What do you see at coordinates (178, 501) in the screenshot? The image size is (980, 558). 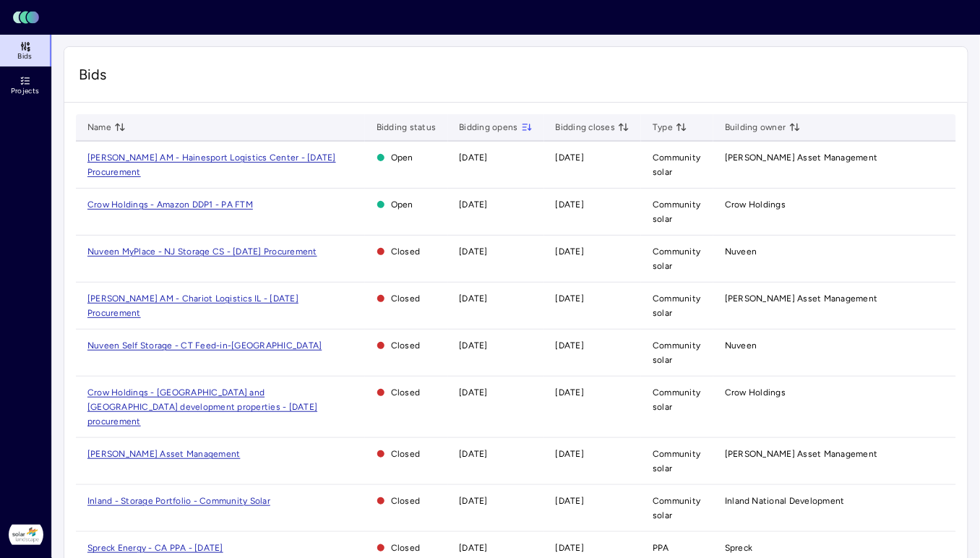 I see `a: Inland - Storage Portfolio - Community Solar` at bounding box center [178, 501].